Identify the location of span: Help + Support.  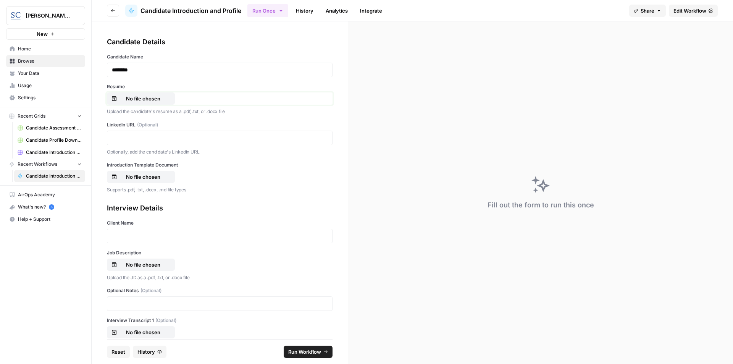
(50, 219).